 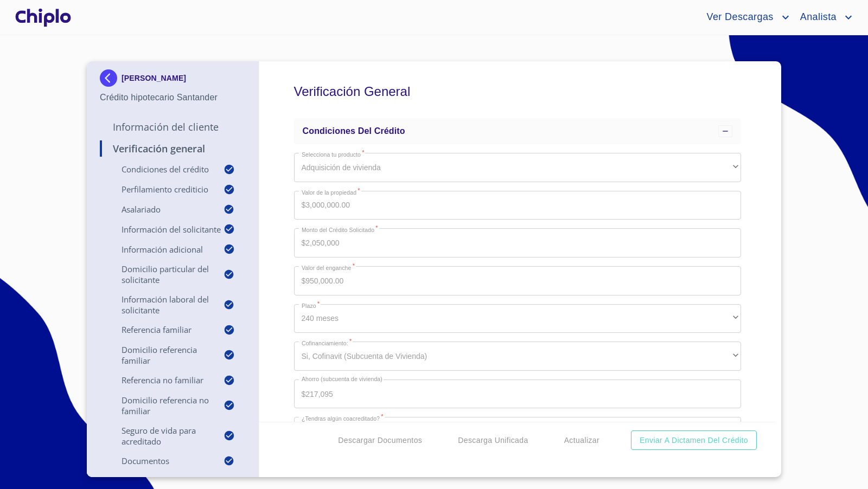 What do you see at coordinates (518, 357) in the screenshot?
I see `div: Si, Cofinavit (Subcuenta de Vivienda)` at bounding box center [518, 357].